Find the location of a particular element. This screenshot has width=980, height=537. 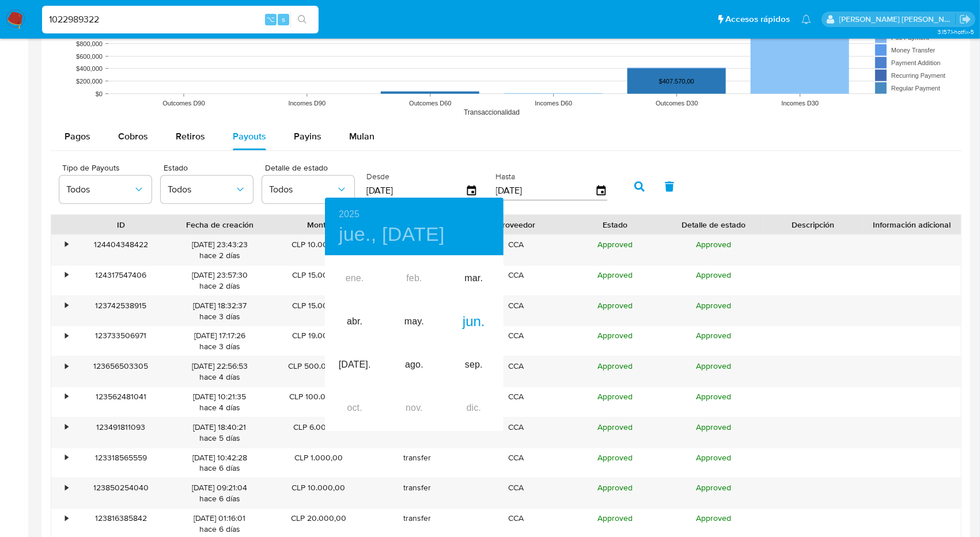

div: ago. is located at coordinates (414, 365).